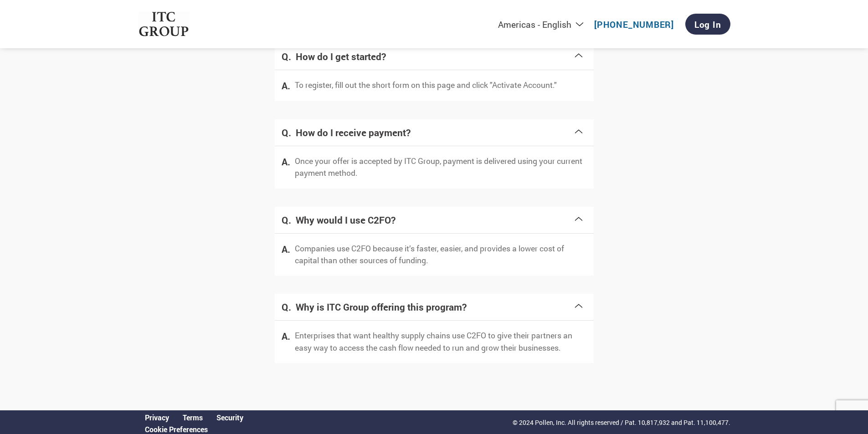 This screenshot has height=434, width=868. What do you see at coordinates (441, 167) in the screenshot?
I see `p: Once your offer is accepted by ITC Group, payment is delivered using your current payment method.` at bounding box center [441, 167].